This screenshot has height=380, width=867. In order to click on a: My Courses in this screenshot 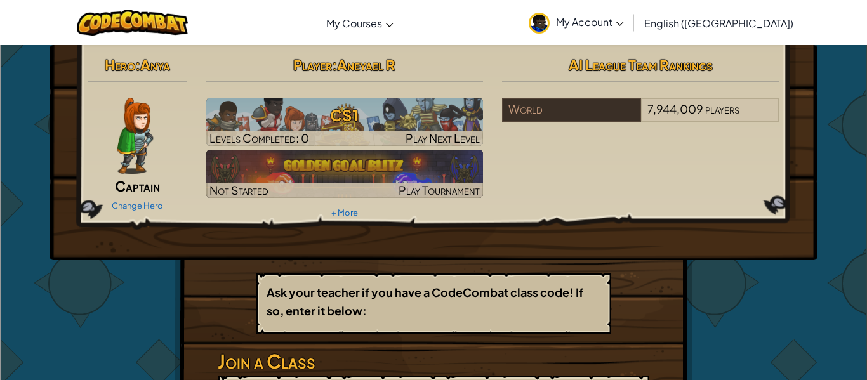, I will do `click(360, 23)`.